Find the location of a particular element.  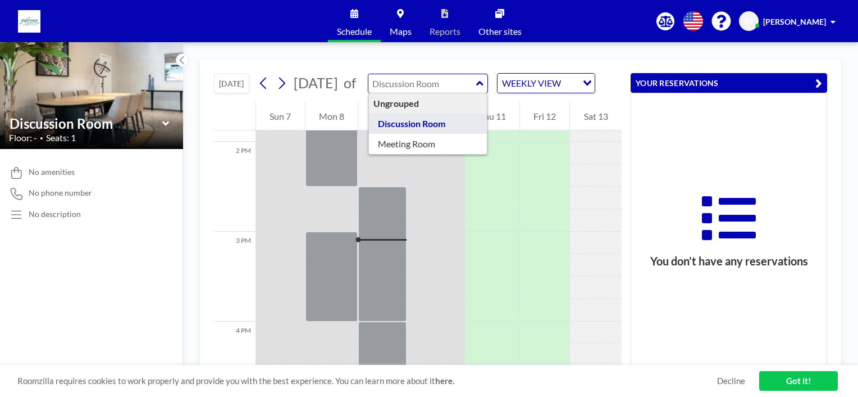

input: Search for option is located at coordinates (570, 83).